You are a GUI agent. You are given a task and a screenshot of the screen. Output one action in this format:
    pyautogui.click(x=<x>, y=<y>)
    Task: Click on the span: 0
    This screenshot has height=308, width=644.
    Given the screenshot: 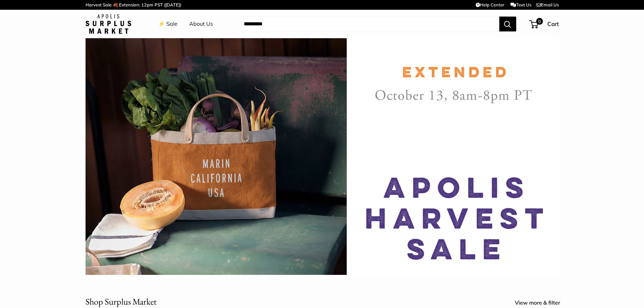 What is the action you would take?
    pyautogui.click(x=539, y=21)
    